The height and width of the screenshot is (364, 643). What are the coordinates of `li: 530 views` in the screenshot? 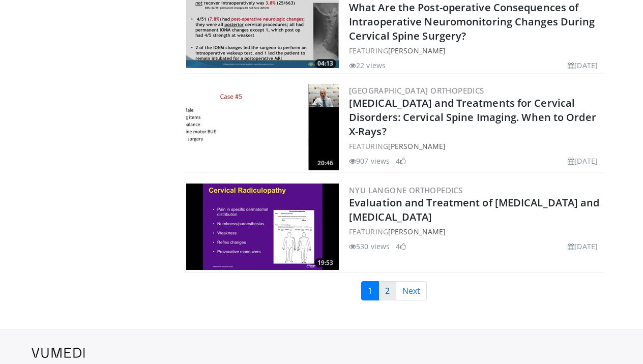 It's located at (369, 246).